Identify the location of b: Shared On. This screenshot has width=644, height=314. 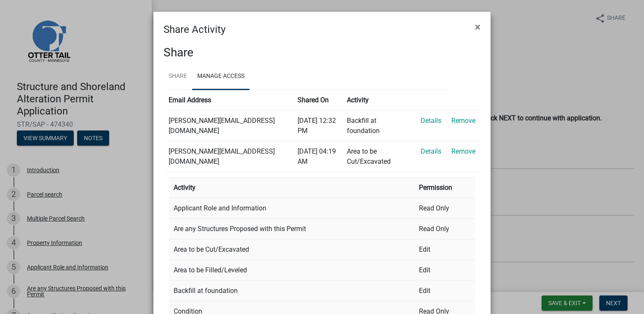
(313, 99).